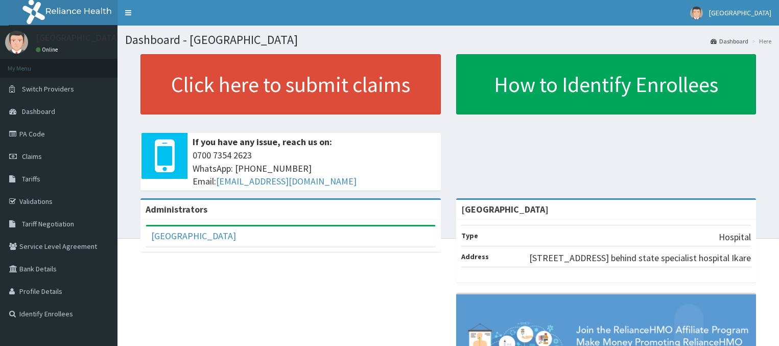 Image resolution: width=779 pixels, height=346 pixels. What do you see at coordinates (32, 156) in the screenshot?
I see `span: Claims` at bounding box center [32, 156].